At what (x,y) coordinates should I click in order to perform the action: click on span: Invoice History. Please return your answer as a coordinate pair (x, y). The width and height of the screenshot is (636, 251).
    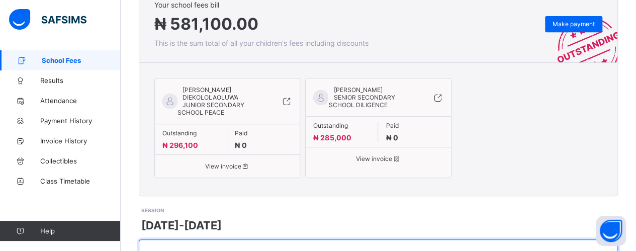
    Looking at the image, I should click on (80, 141).